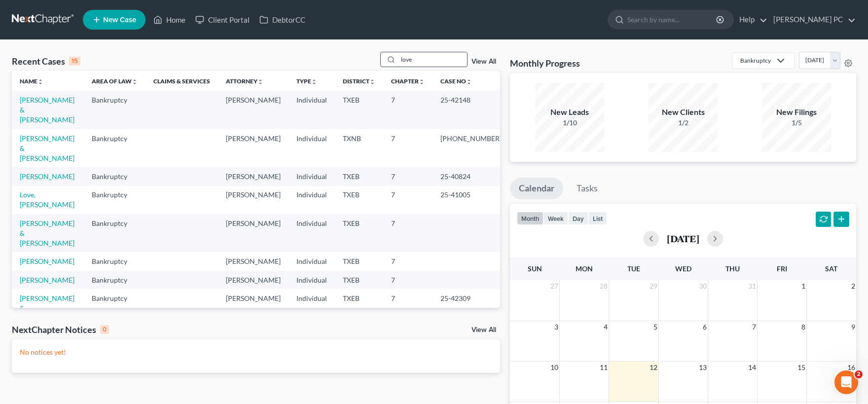  What do you see at coordinates (656, 327) in the screenshot?
I see `span: 5` at bounding box center [656, 327].